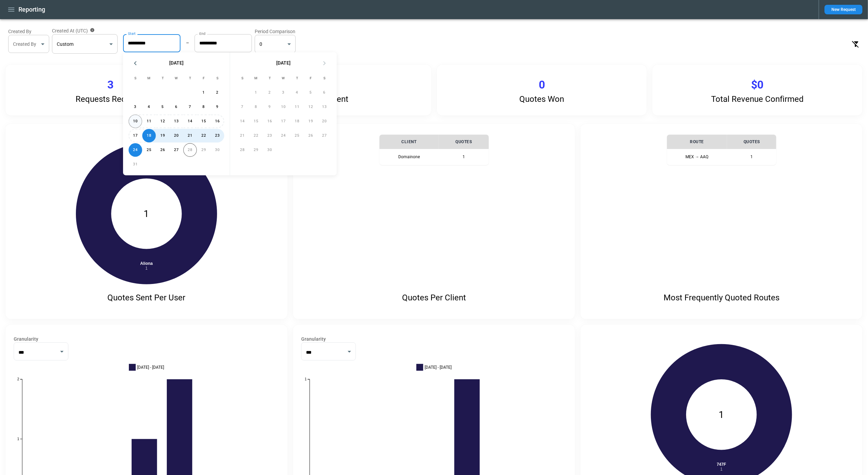 Image resolution: width=868 pixels, height=475 pixels. I want to click on h1: Reporting, so click(32, 9).